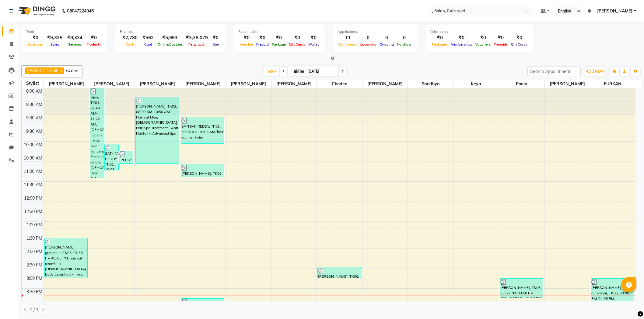 Image resolution: width=644 pixels, height=319 pixels. I want to click on div: 10:00 AM, so click(33, 144).